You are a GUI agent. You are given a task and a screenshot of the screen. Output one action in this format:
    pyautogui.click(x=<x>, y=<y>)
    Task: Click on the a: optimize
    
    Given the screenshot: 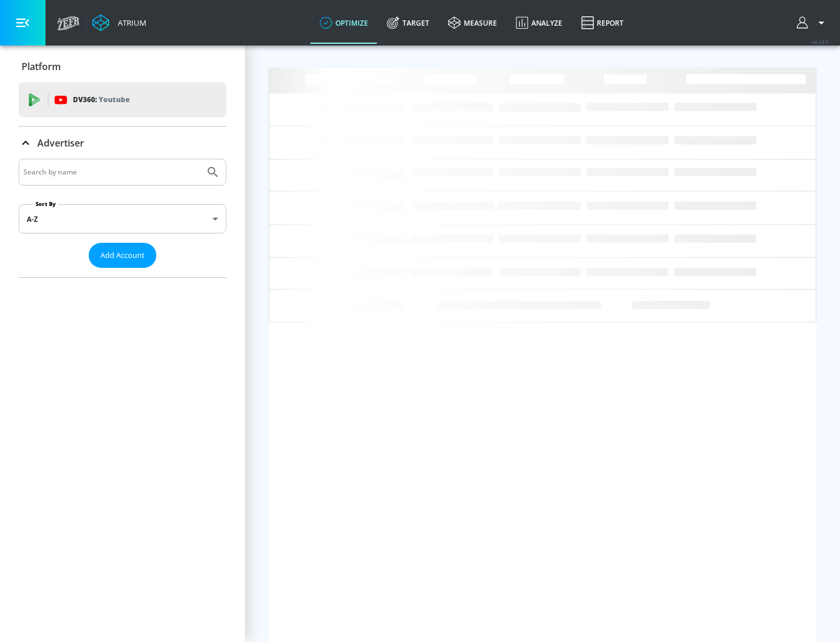 What is the action you would take?
    pyautogui.click(x=344, y=23)
    